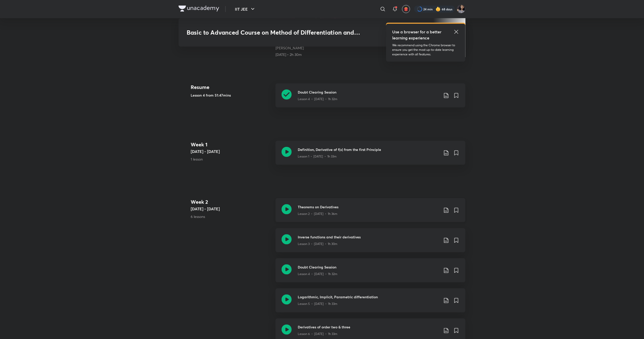  I want to click on h3: Theorems on Derivatives, so click(368, 207).